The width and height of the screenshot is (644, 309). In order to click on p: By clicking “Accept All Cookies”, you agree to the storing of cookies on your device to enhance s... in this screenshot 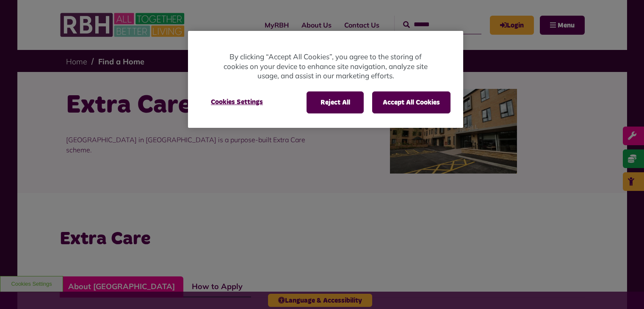, I will do `click(326, 66)`.